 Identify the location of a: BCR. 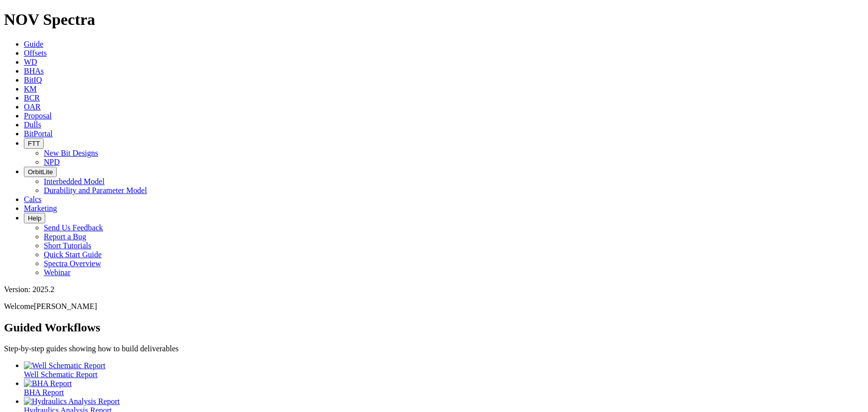
(32, 97).